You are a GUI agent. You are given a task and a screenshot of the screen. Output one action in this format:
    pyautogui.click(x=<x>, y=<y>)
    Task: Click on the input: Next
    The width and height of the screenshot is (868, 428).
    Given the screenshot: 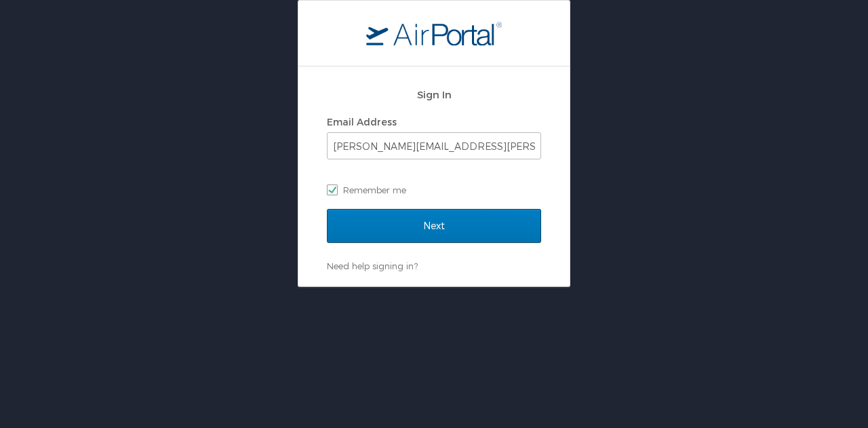 What is the action you would take?
    pyautogui.click(x=434, y=226)
    